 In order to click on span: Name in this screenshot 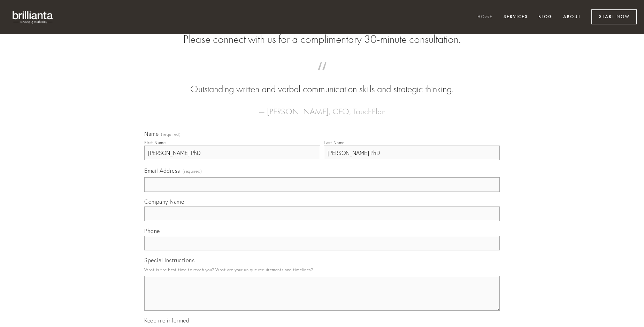, I will do `click(151, 134)`.